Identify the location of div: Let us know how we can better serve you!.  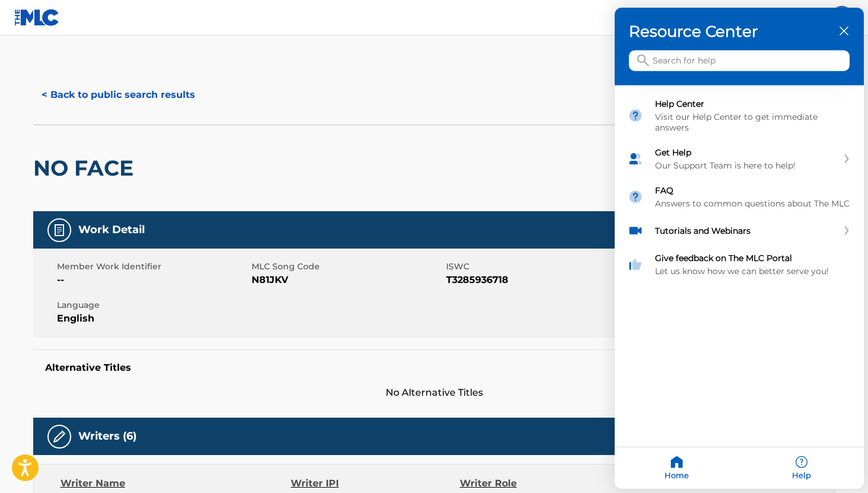
(752, 271).